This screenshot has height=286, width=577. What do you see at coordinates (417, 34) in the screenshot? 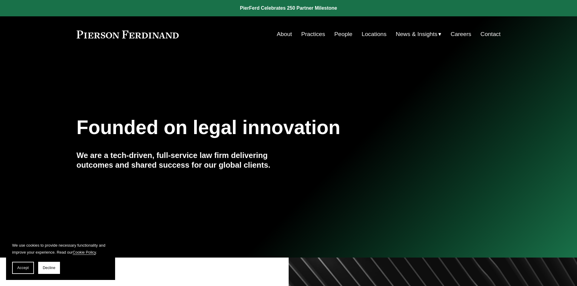
I see `span: News & Insights` at bounding box center [417, 34].